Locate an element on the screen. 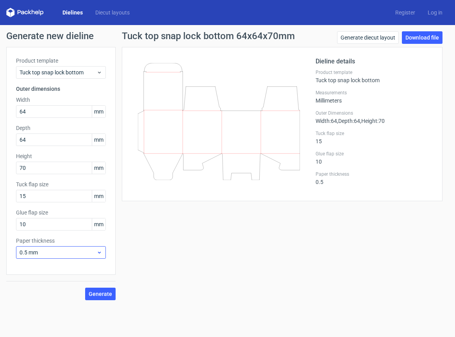 The height and width of the screenshot is (337, 455). span: Width : 64 is located at coordinates (326, 121).